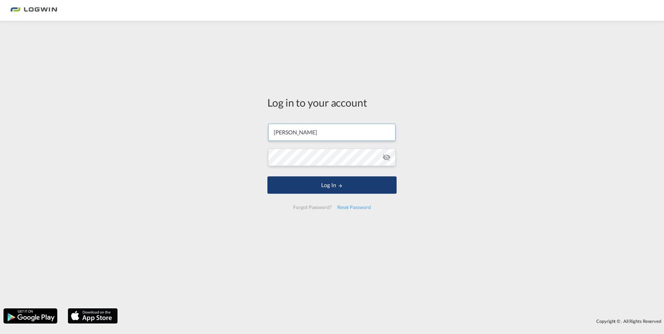 The height and width of the screenshot is (334, 664). What do you see at coordinates (312, 207) in the screenshot?
I see `div: Forgot Password?` at bounding box center [312, 207].